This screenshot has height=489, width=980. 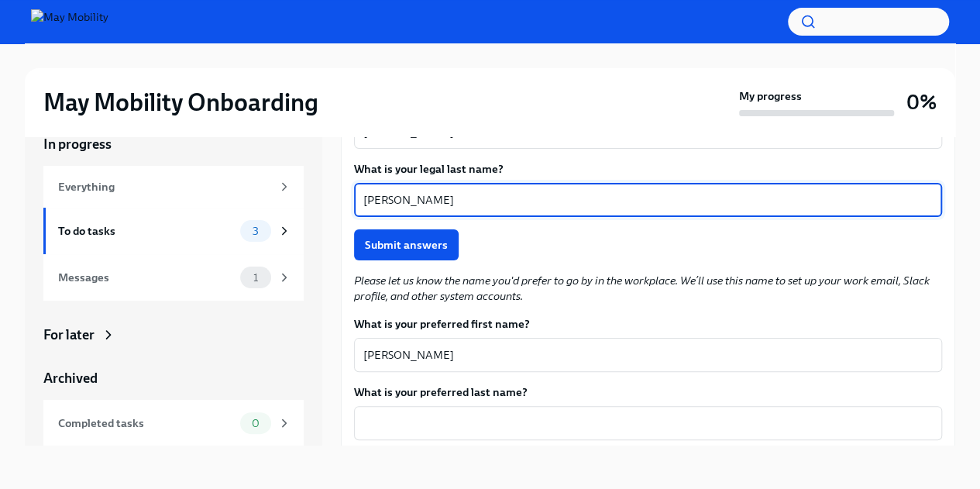 What do you see at coordinates (145, 278) in the screenshot?
I see `div: Messages` at bounding box center [145, 278].